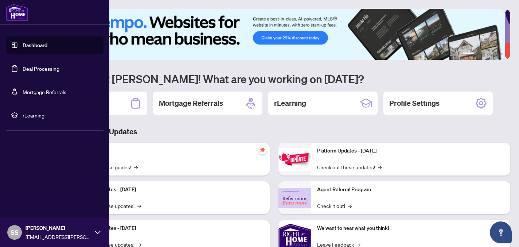  What do you see at coordinates (414, 103) in the screenshot?
I see `h2: Profile Settings` at bounding box center [414, 103].